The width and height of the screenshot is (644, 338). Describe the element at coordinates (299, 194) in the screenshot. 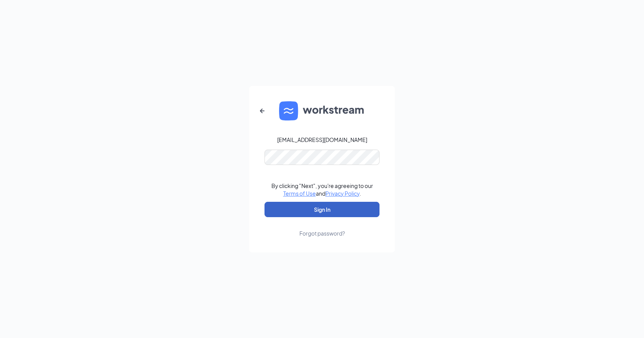

I see `a: Terms of Use` at that location.